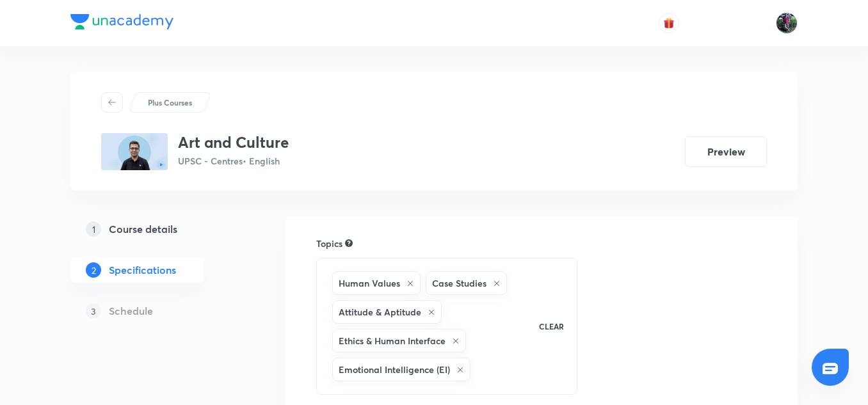 The image size is (868, 405). I want to click on button: Preview, so click(726, 151).